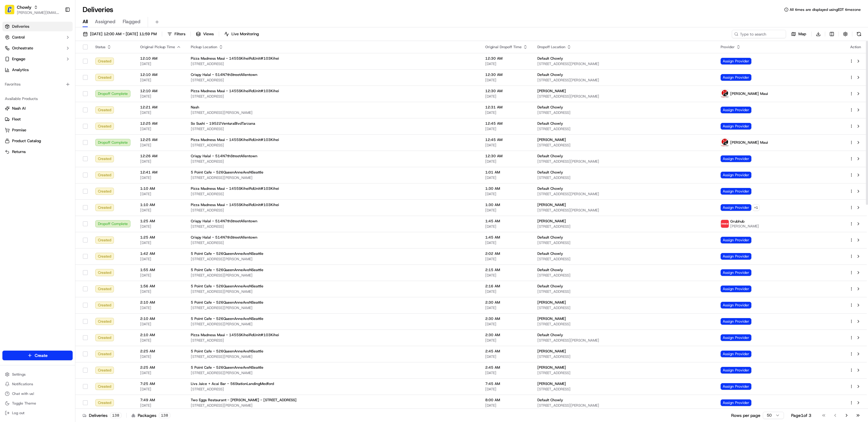  I want to click on span: 12:21 AM, so click(161, 107).